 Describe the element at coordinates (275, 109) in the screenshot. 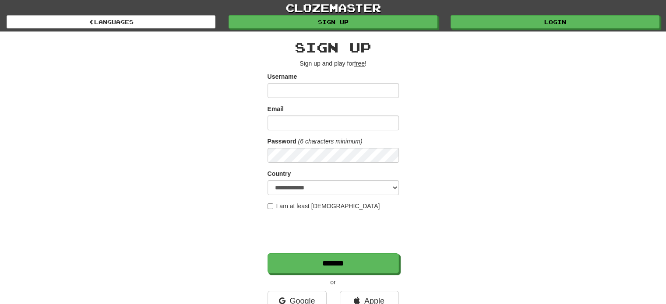

I see `label: Email` at that location.